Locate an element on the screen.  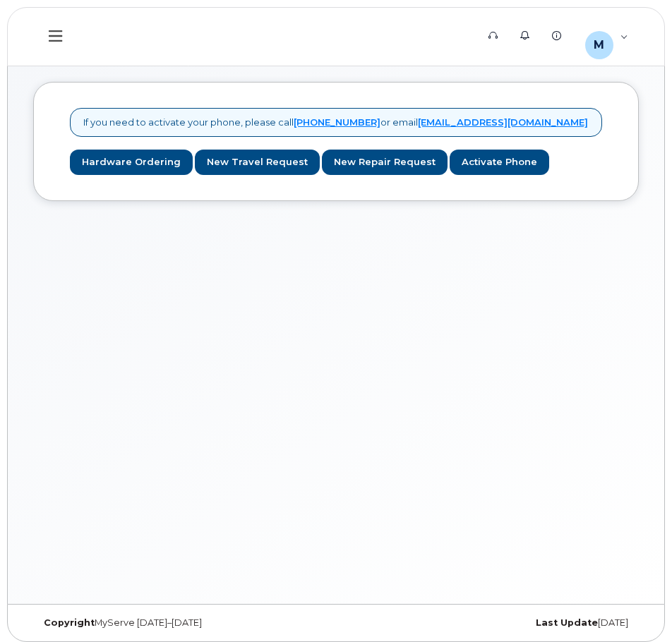
strong: Copyright is located at coordinates (69, 622).